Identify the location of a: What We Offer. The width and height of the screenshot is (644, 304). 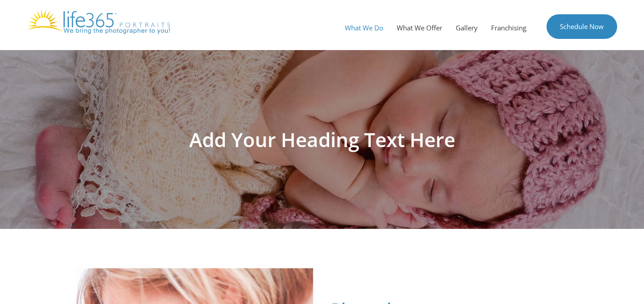
(420, 27).